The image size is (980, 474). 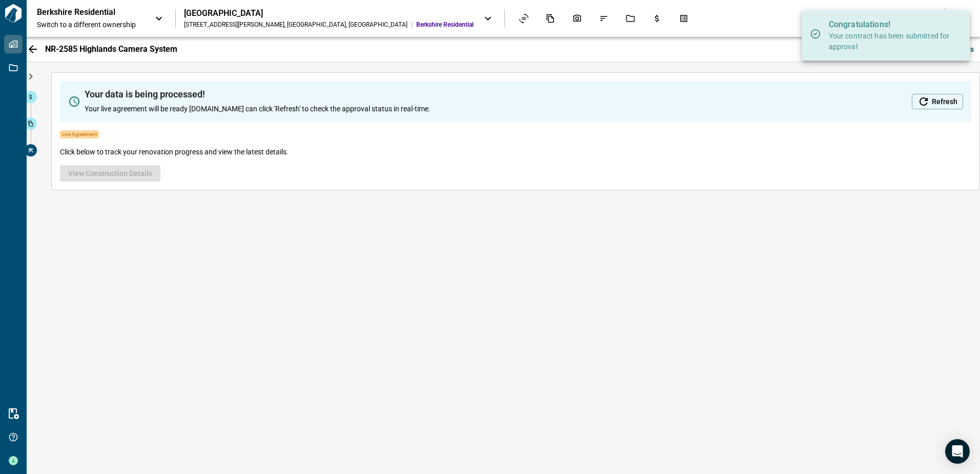 What do you see at coordinates (91, 25) in the screenshot?
I see `span: Switch to a different ownership` at bounding box center [91, 25].